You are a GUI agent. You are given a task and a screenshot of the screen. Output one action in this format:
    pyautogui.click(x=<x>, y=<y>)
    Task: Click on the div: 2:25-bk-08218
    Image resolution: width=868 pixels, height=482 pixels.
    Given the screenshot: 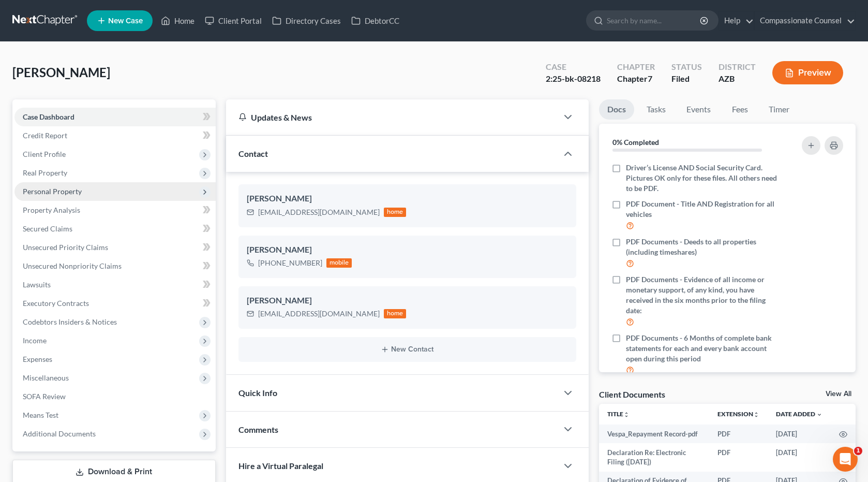 What is the action you would take?
    pyautogui.click(x=573, y=78)
    